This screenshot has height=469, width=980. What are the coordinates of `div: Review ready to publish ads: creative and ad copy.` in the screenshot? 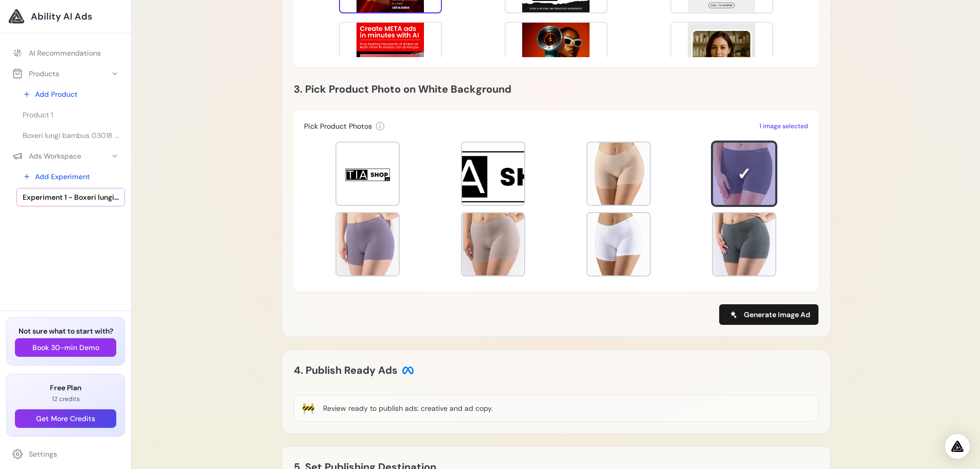 It's located at (408, 408).